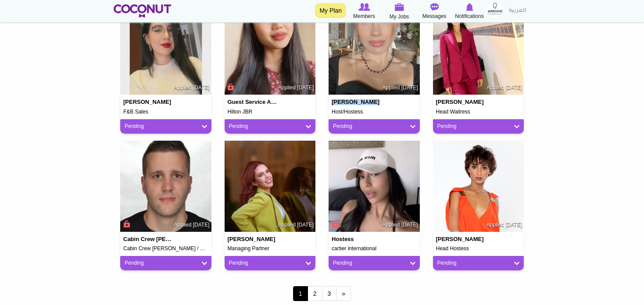  Describe the element at coordinates (343, 294) in the screenshot. I see `a: next ›` at that location.